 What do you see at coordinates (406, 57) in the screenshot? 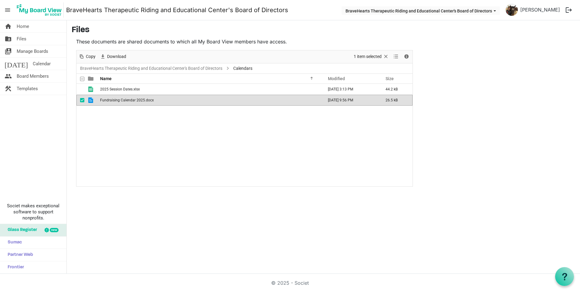
I see `div: Details` at bounding box center [406, 57].